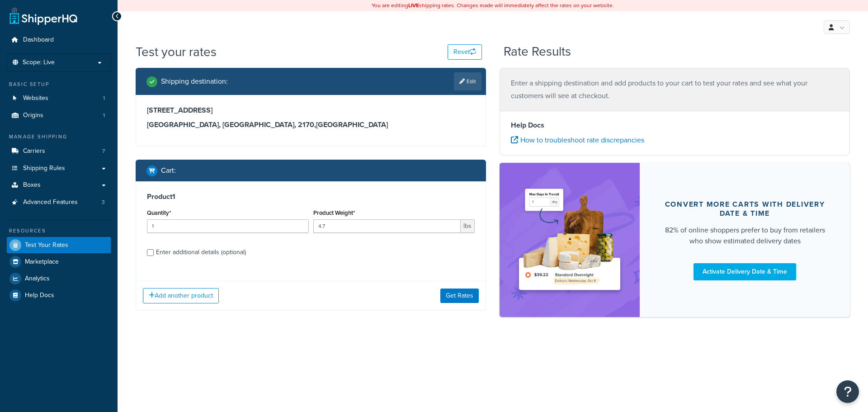  Describe the element at coordinates (36, 98) in the screenshot. I see `span: Websites` at that location.